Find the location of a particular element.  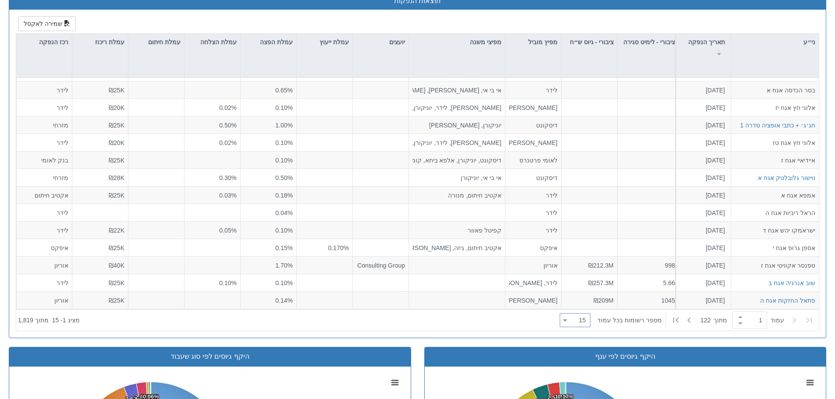

button: חג׳ג׳ + כתבי אופציה סדרה 1 is located at coordinates (778, 125).